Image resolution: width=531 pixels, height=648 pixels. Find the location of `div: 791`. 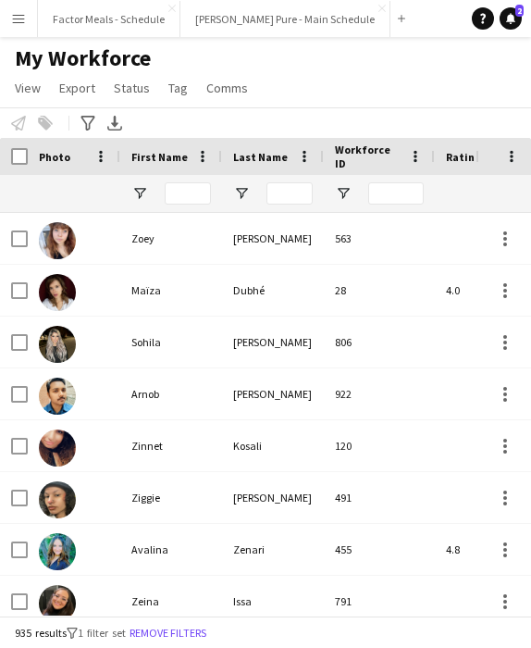

div: 791 is located at coordinates (379, 601).